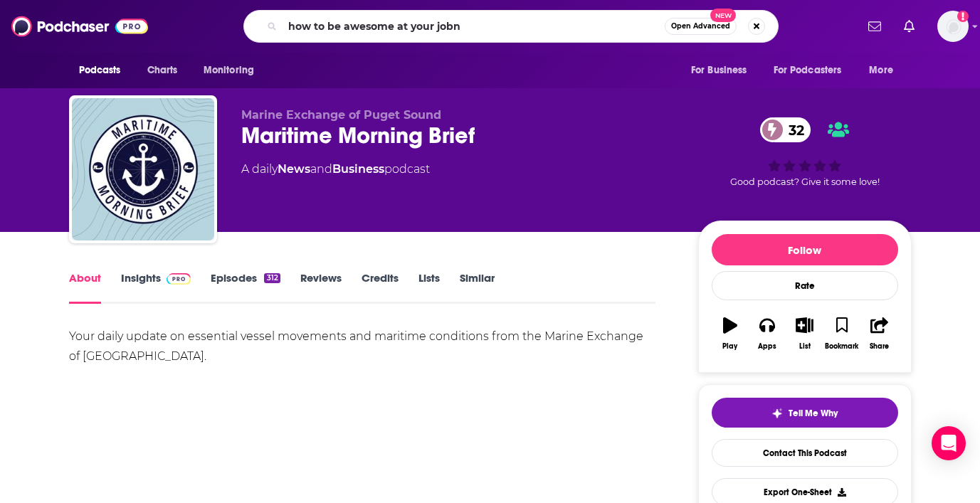 This screenshot has height=503, width=980. Describe the element at coordinates (805, 285) in the screenshot. I see `div: Rate` at that location.